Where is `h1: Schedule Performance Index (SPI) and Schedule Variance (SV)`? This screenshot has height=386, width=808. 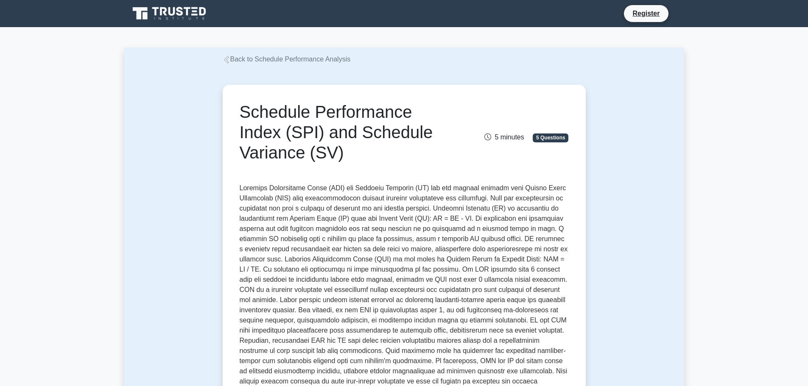
h1: Schedule Performance Index (SPI) and Schedule Variance (SV) is located at coordinates (347, 132).